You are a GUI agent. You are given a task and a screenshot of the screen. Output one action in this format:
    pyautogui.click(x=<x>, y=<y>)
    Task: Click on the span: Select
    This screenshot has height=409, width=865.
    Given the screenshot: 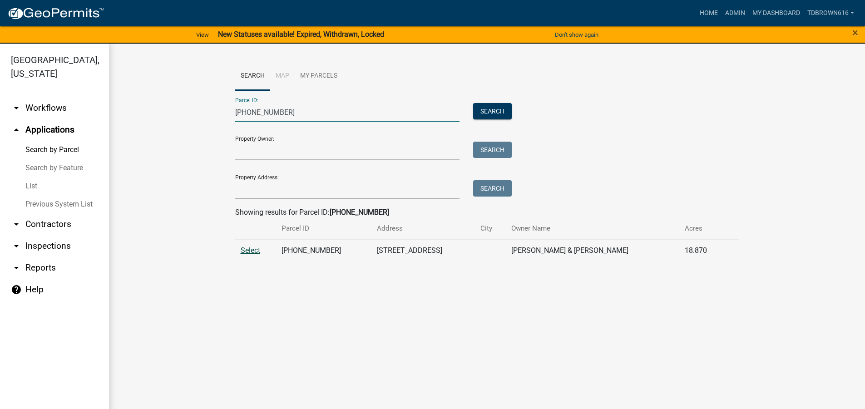 What is the action you would take?
    pyautogui.click(x=250, y=250)
    